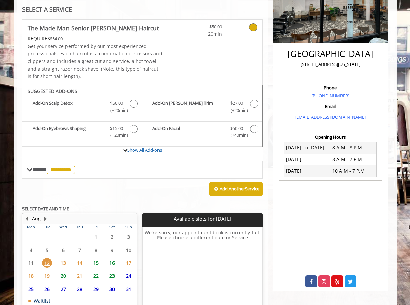  Describe the element at coordinates (236, 189) in the screenshot. I see `button: Add AnotherService` at that location.